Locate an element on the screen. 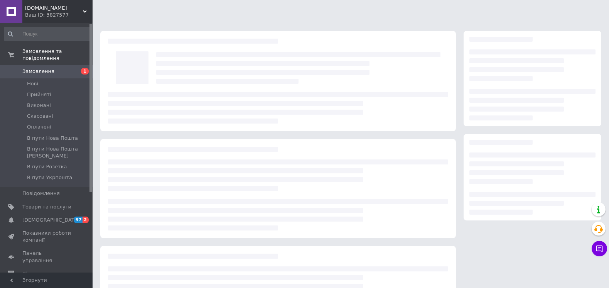 This screenshot has width=609, height=288. span: Товари та послуги is located at coordinates (47, 207).